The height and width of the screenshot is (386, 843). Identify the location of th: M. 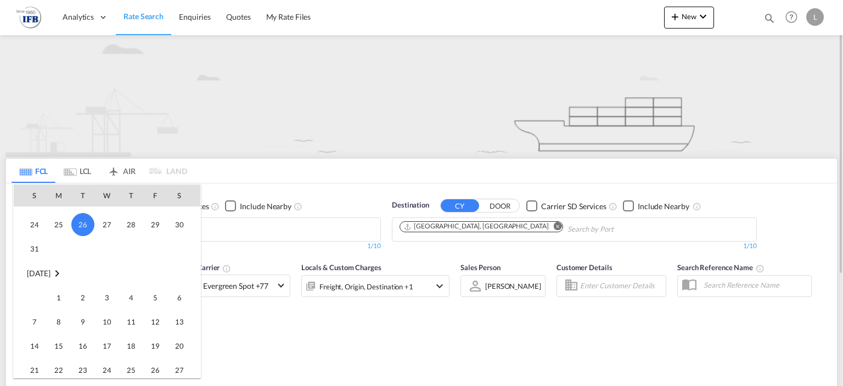
(59, 195).